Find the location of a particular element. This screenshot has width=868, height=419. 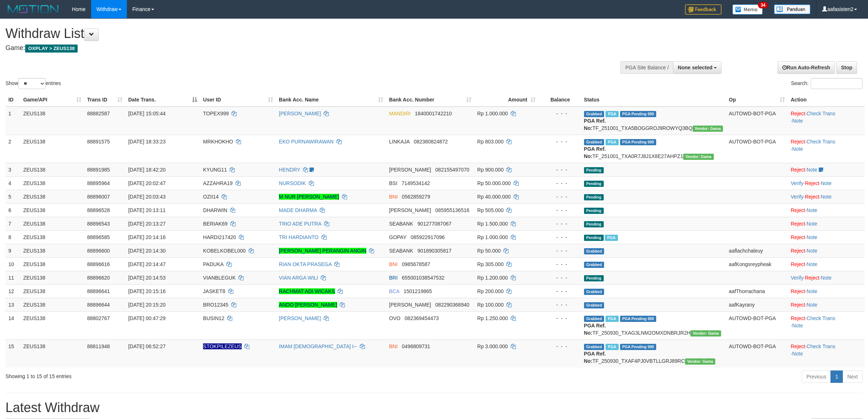

span: Copy 901890305817 to clipboard is located at coordinates (434, 251).